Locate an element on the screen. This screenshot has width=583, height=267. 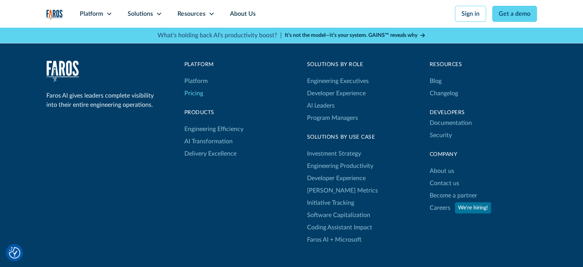
div: Faros AI gives leaders complete visibility into their entire engineering operations. is located at coordinates (102, 100).